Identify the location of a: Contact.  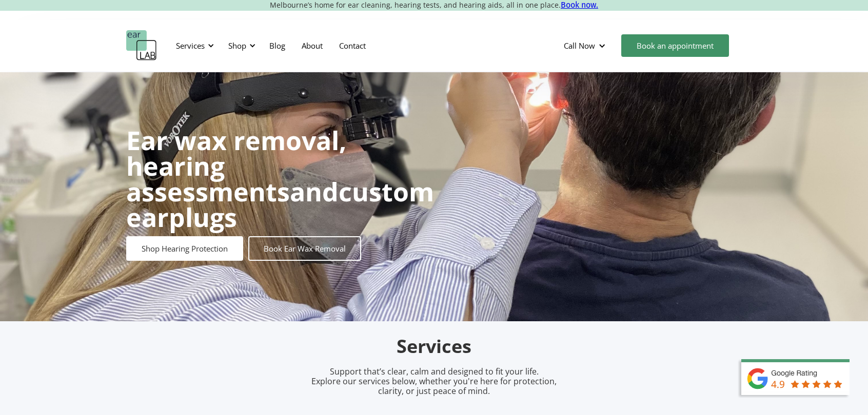
(353, 45).